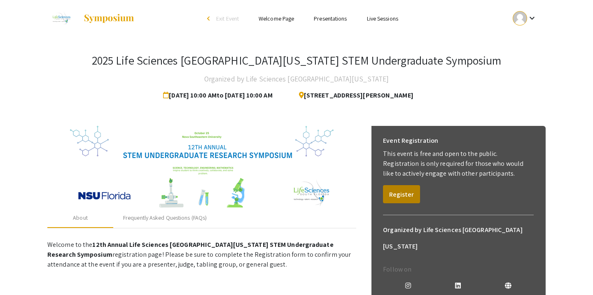  What do you see at coordinates (402, 194) in the screenshot?
I see `button: Register` at bounding box center [402, 194].